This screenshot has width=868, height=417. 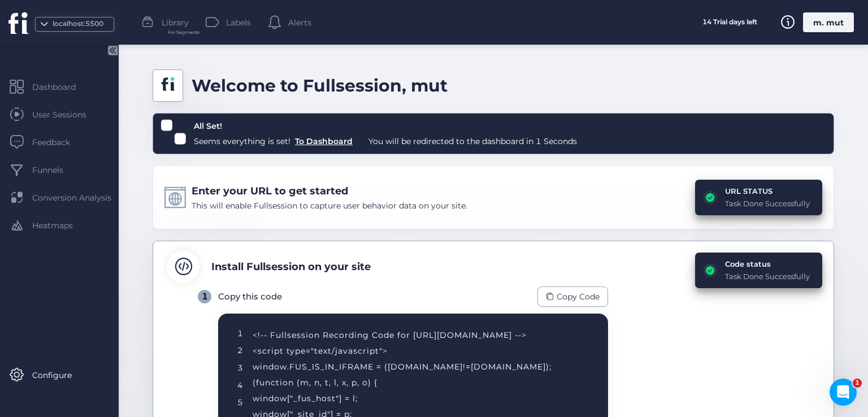 I want to click on img: logo, so click(x=32, y=30).